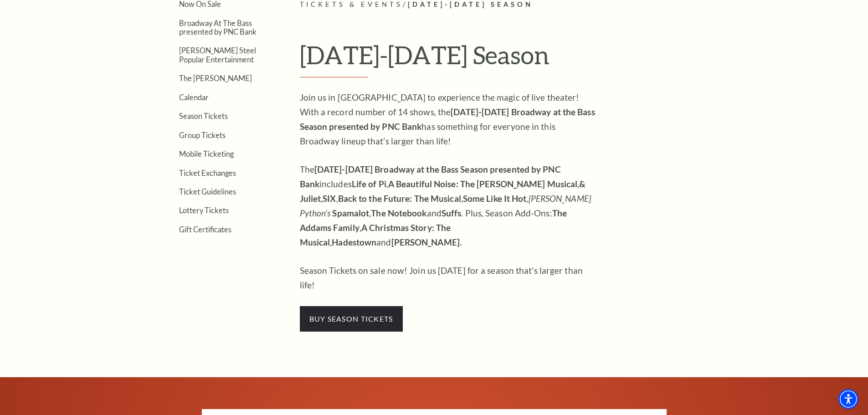  Describe the element at coordinates (369, 184) in the screenshot. I see `strong: Life of Pi` at that location.